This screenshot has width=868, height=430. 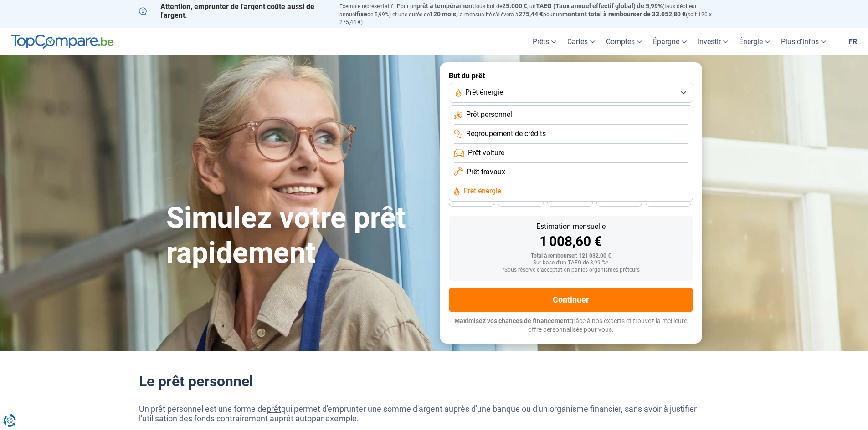 What do you see at coordinates (297, 236) in the screenshot?
I see `h1: Simulez votre prêt rapidement` at bounding box center [297, 236].